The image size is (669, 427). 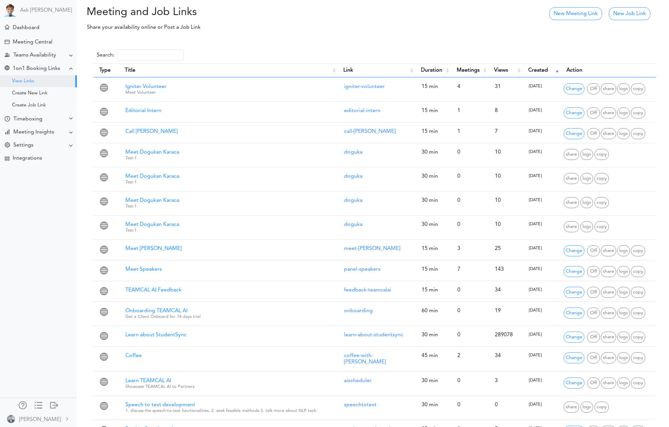 I want to click on span: TEAMCAL AI Feedback, so click(x=153, y=290).